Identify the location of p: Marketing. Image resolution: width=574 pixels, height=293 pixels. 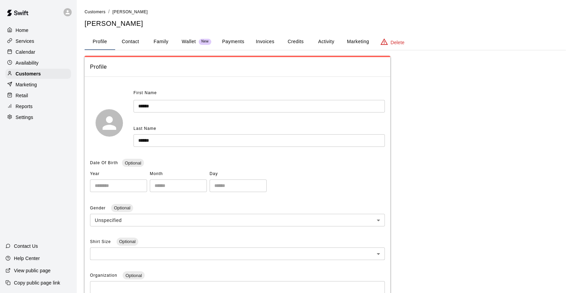
(26, 84).